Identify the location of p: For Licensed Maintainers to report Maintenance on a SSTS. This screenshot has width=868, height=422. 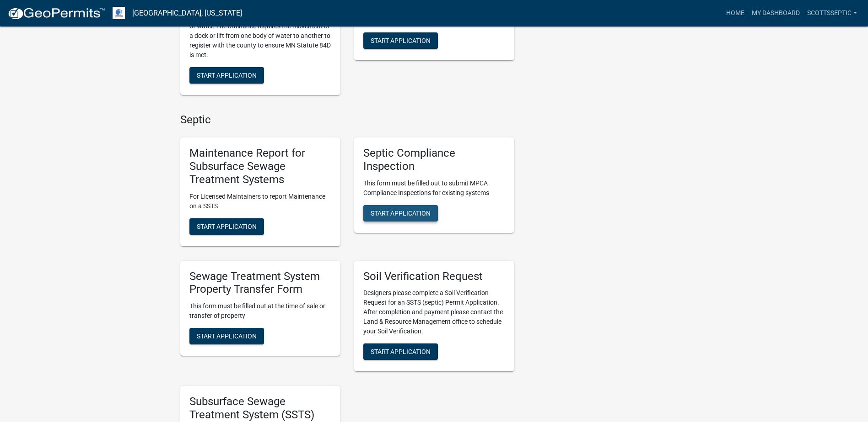
(260, 201).